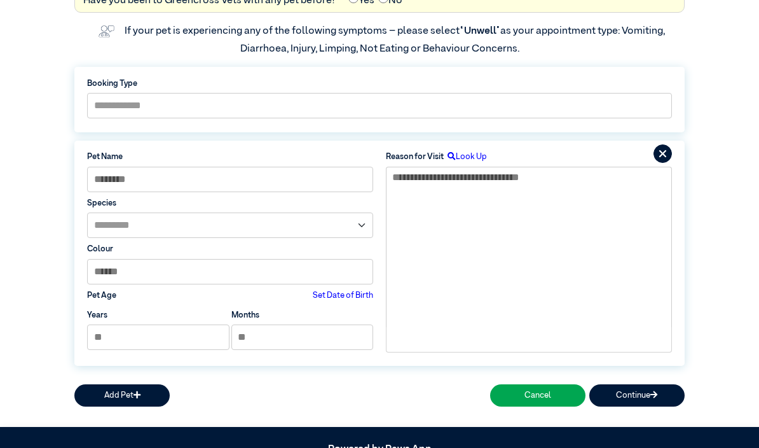 Image resolution: width=759 pixels, height=448 pixels. Describe the element at coordinates (102, 295) in the screenshot. I see `label: Pet Age` at that location.